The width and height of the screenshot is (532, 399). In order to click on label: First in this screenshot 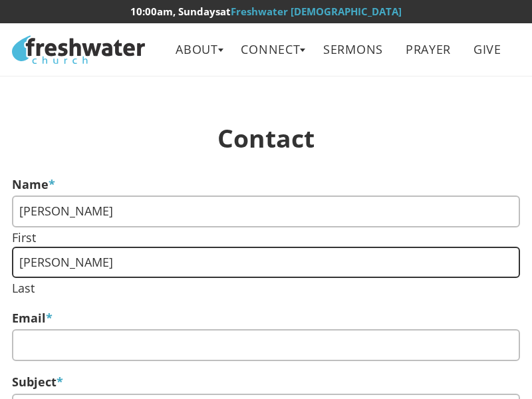, I will do `click(24, 237)`.